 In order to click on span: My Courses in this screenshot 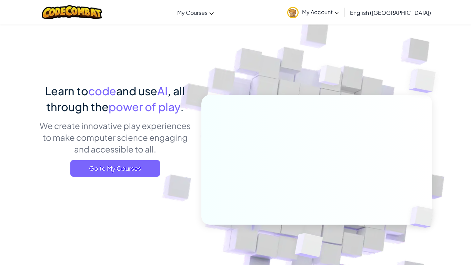, I will do `click(192, 12)`.